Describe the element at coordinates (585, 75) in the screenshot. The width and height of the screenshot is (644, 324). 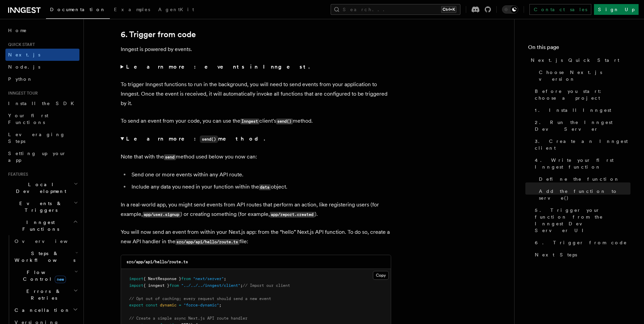
I see `span: Choose Next.js version` at that location.